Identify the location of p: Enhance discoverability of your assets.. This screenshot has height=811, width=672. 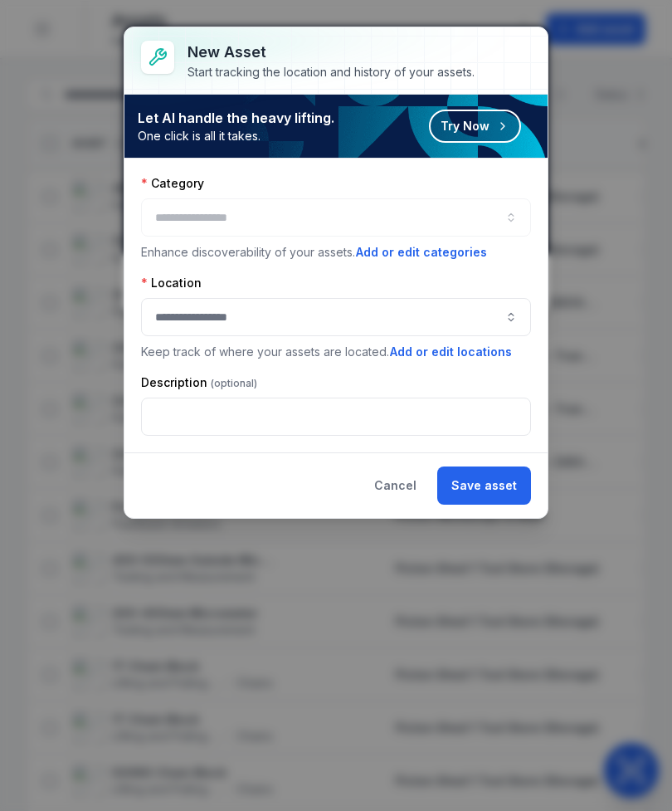
(336, 252).